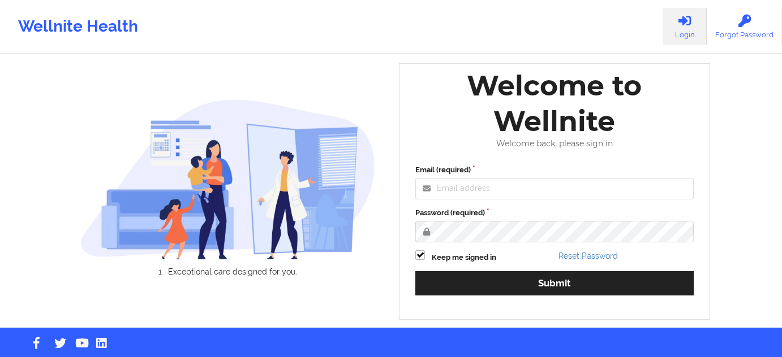  I want to click on li: Exceptional care designed for you., so click(232, 272).